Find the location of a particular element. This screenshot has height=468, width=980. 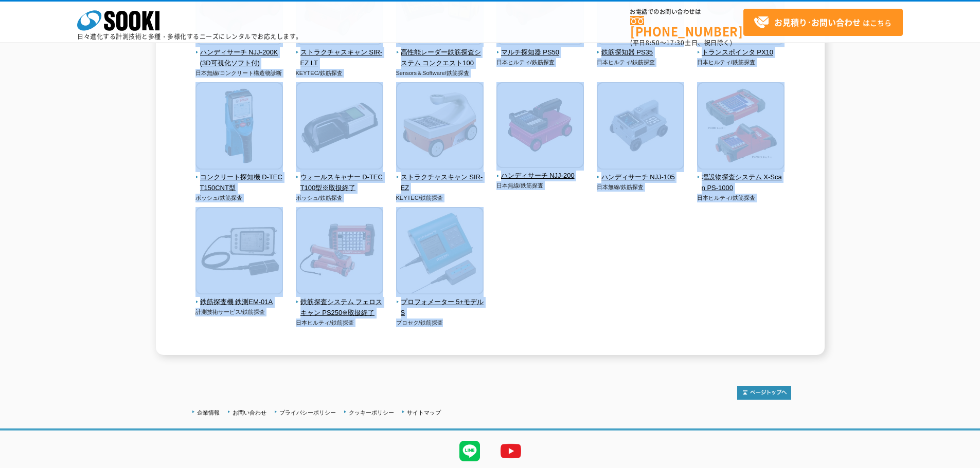

a: お見積り･お問い合わせはこちら is located at coordinates (823, 22).